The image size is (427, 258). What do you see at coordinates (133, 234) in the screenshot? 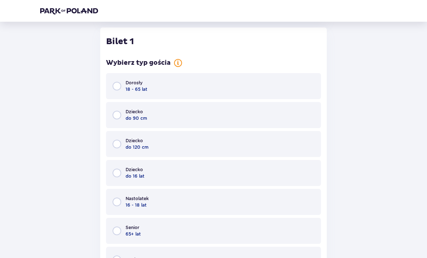
I see `span: 65+ lat` at bounding box center [133, 234].